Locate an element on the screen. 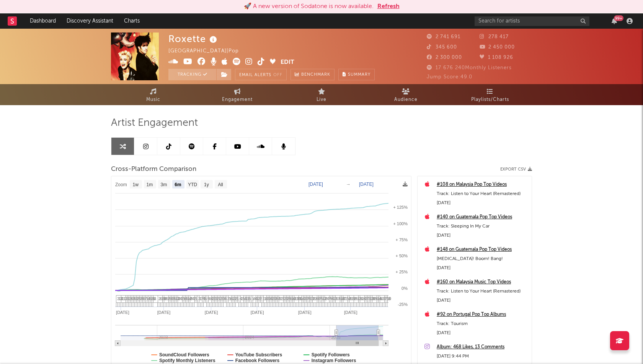 The image size is (643, 364). span: Jump Score: 49.0 is located at coordinates (449, 77).